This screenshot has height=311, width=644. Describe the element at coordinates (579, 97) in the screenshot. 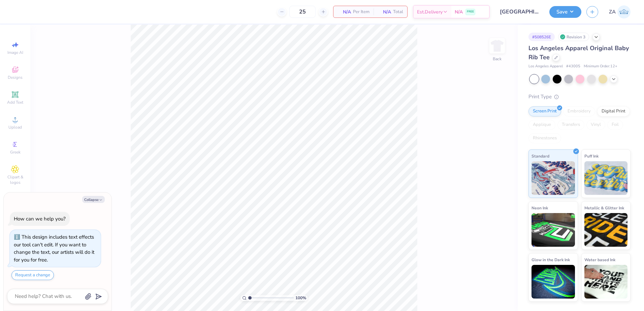

I see `div: Print Type` at that location.